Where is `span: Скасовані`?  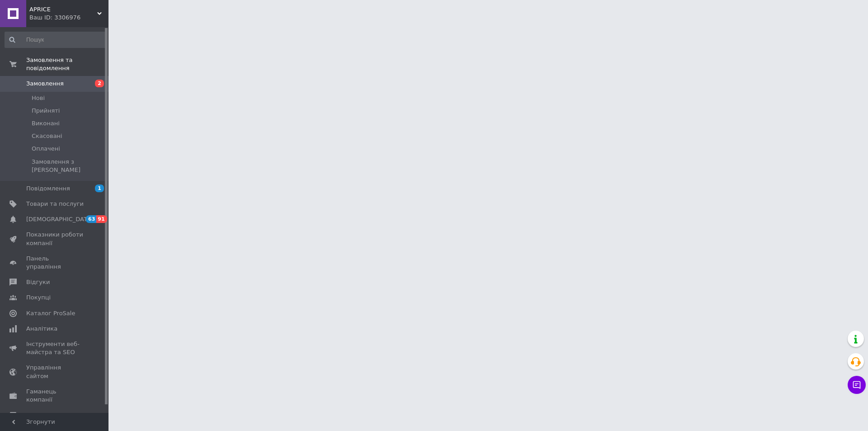
span: Скасовані is located at coordinates (47, 136).